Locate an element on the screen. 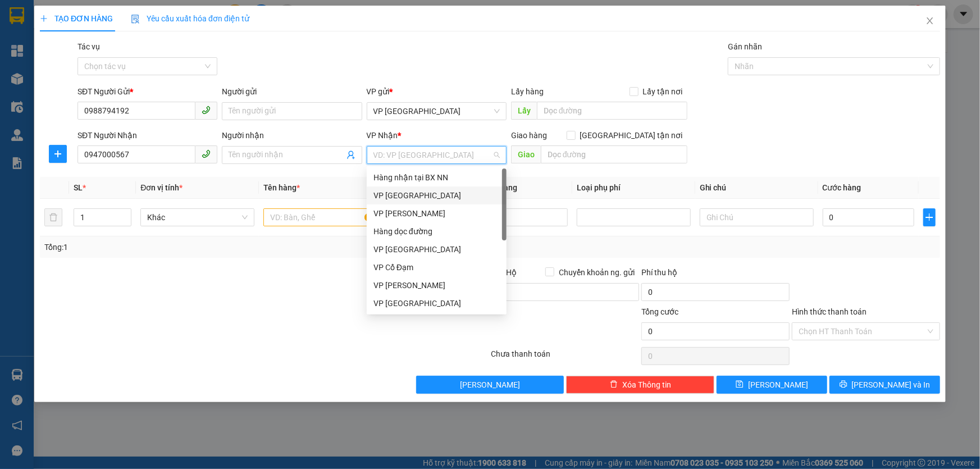 This screenshot has width=980, height=469. span: close is located at coordinates (930, 21).